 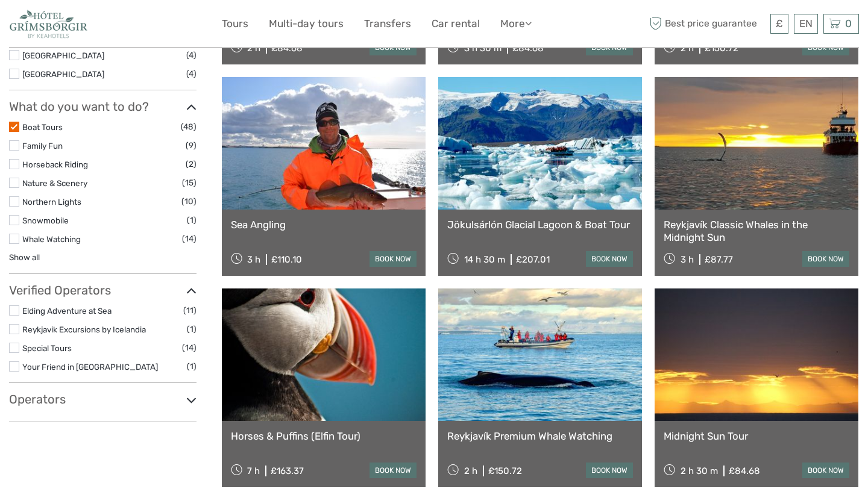 What do you see at coordinates (51, 239) in the screenshot?
I see `a: Whale Watching` at bounding box center [51, 239].